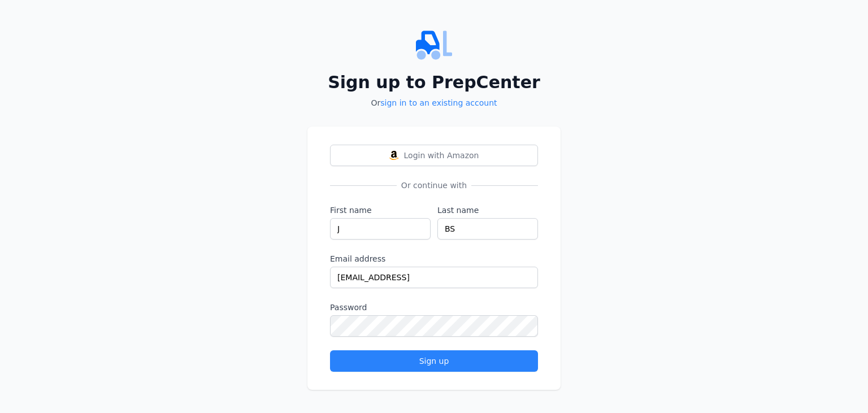 The image size is (868, 413). I want to click on a: sign in to an existing account, so click(439, 103).